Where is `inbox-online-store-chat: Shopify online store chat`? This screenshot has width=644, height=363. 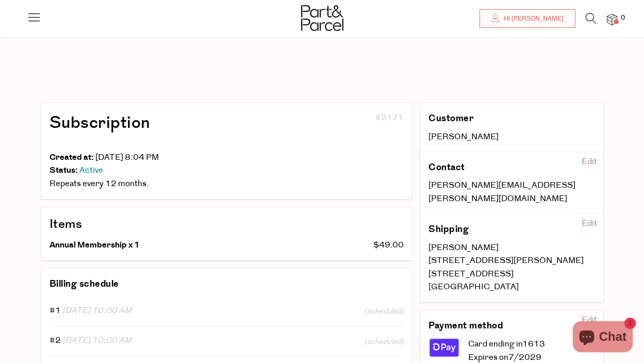
inbox-online-store-chat: Shopify online store chat is located at coordinates (603, 337).